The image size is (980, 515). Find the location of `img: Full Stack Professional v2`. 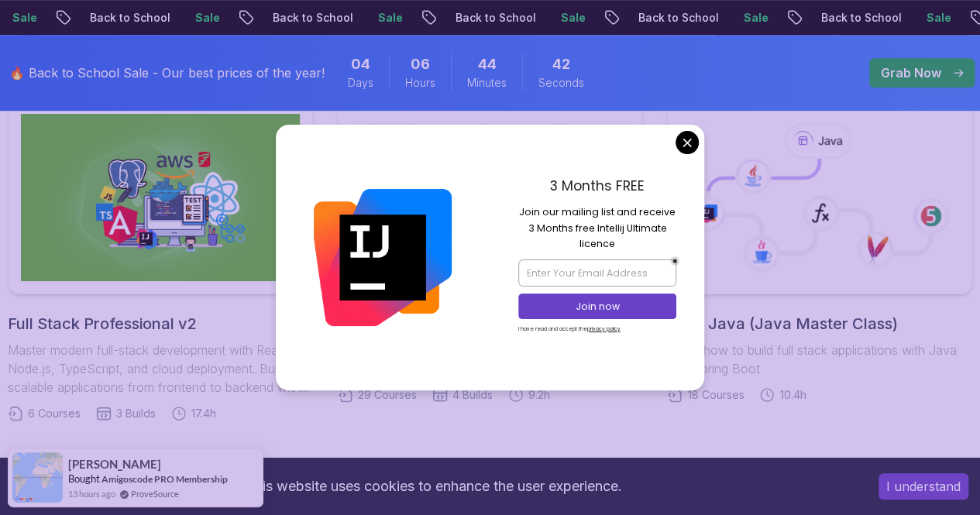

img: Full Stack Professional v2 is located at coordinates (160, 198).